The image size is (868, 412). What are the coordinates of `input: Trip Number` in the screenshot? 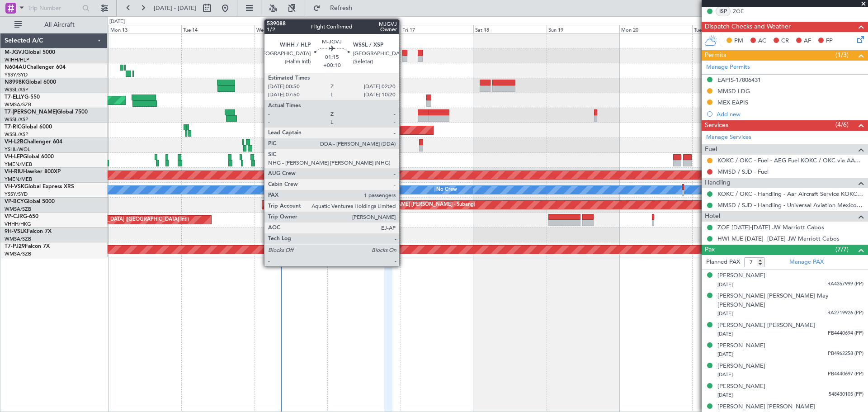 It's located at (53, 8).